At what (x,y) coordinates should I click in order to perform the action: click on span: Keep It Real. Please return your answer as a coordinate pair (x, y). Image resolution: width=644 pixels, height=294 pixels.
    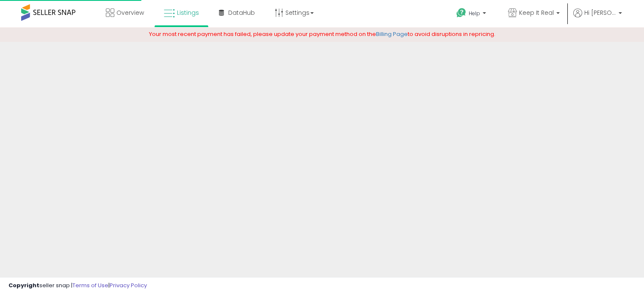
    Looking at the image, I should click on (537, 13).